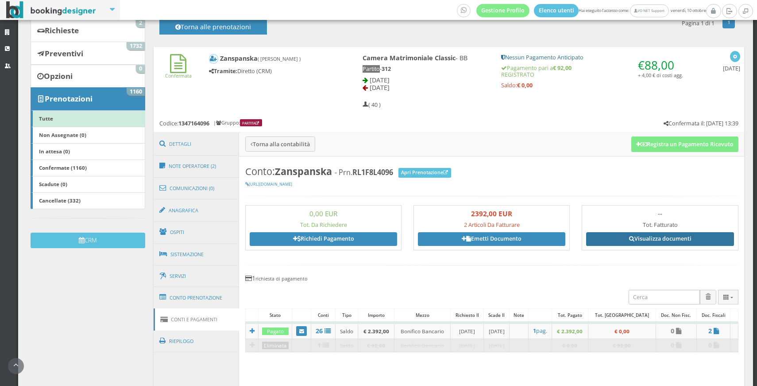  I want to click on button: Torna alla contabilità, so click(280, 144).